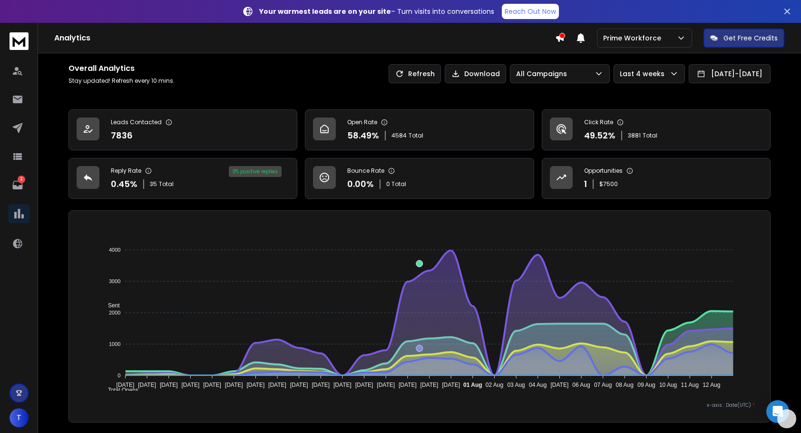 This screenshot has width=801, height=433. I want to click on p: 49.52 %, so click(600, 136).